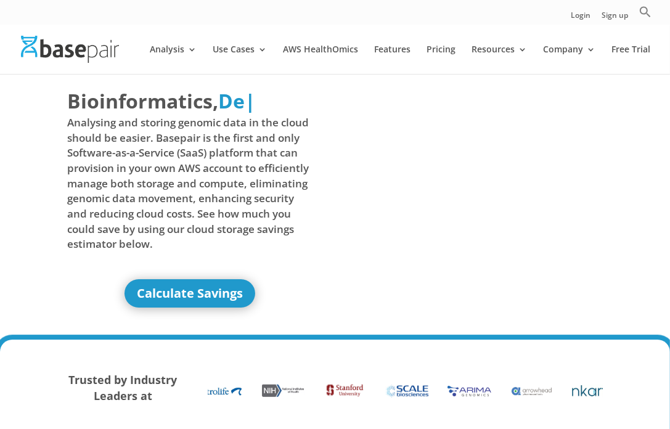  What do you see at coordinates (70, 49) in the screenshot?
I see `img: Basepair` at bounding box center [70, 49].